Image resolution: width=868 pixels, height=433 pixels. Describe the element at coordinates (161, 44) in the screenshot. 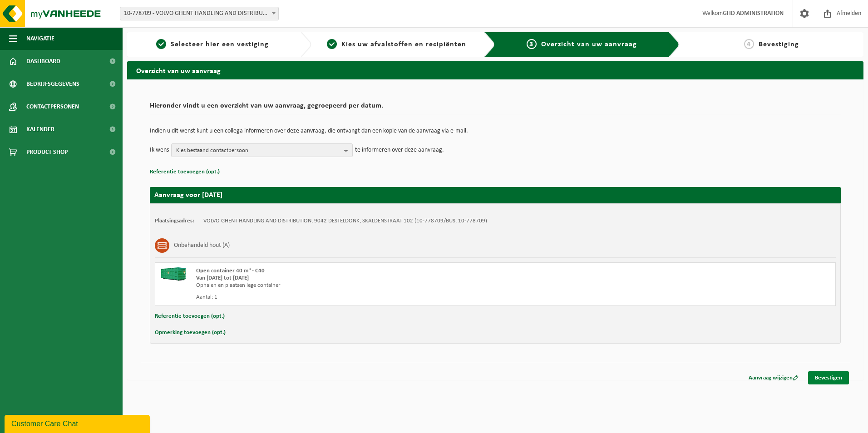

I see `span: 1` at that location.